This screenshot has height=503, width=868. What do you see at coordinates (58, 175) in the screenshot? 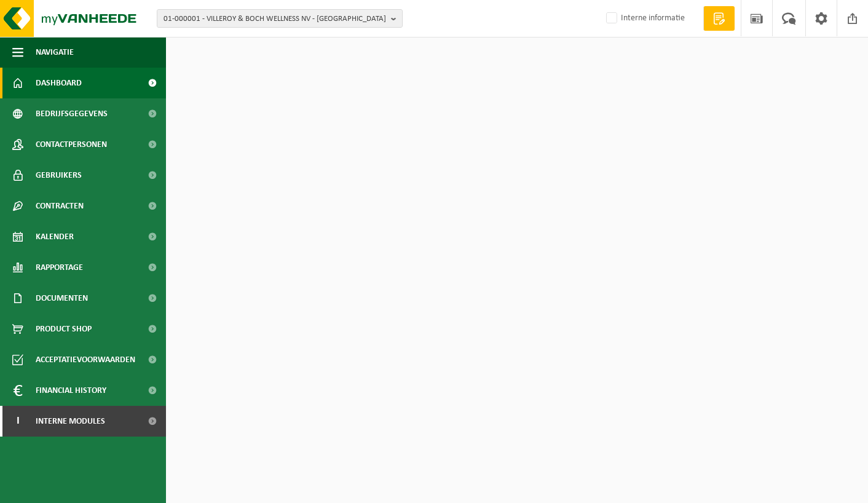
I see `span: Gebruikers` at bounding box center [58, 175].